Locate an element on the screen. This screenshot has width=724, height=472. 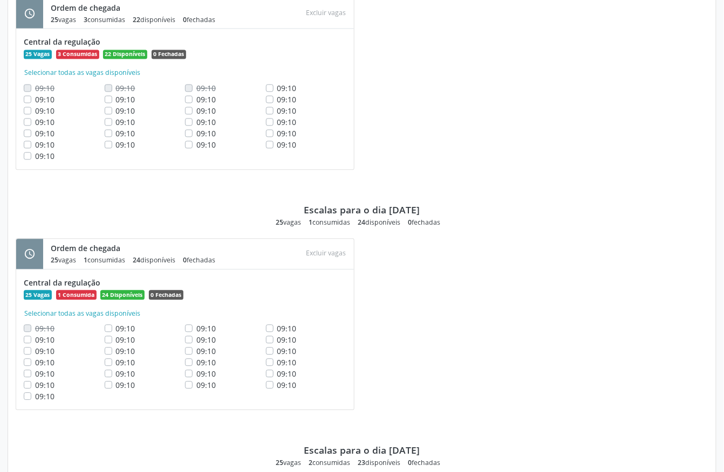
span: 23 is located at coordinates (362, 463).